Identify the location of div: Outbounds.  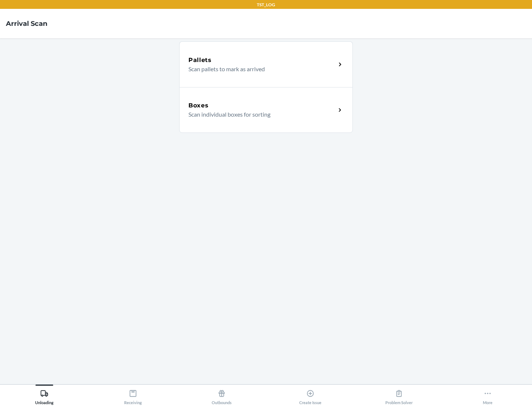
(222, 395).